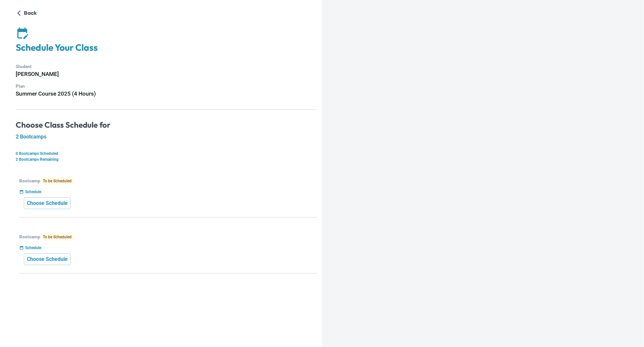  I want to click on h6: Summer Course 2025 (4 Hours), so click(166, 93).